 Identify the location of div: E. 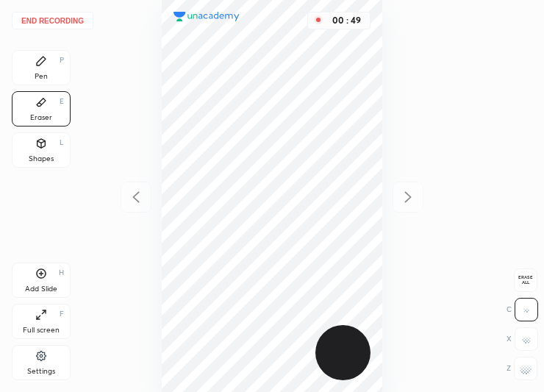
(62, 102).